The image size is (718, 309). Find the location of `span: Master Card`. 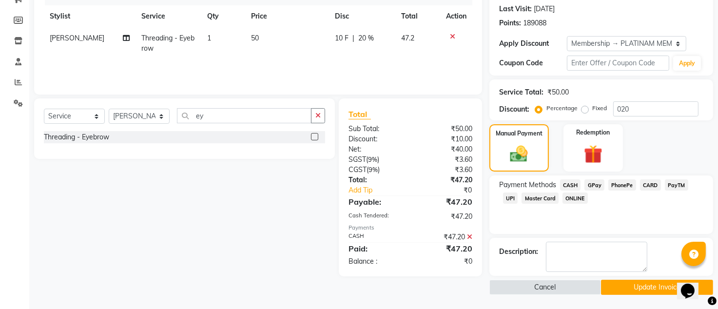

span: Master Card is located at coordinates (540, 198).